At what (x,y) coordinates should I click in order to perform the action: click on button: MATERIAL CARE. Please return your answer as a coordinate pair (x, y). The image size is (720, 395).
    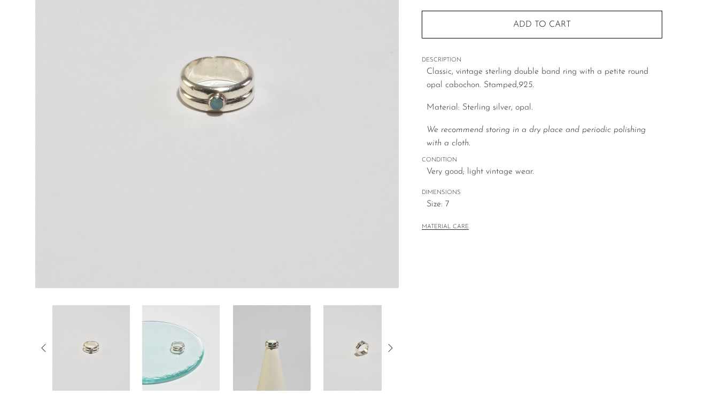
    Looking at the image, I should click on (446, 227).